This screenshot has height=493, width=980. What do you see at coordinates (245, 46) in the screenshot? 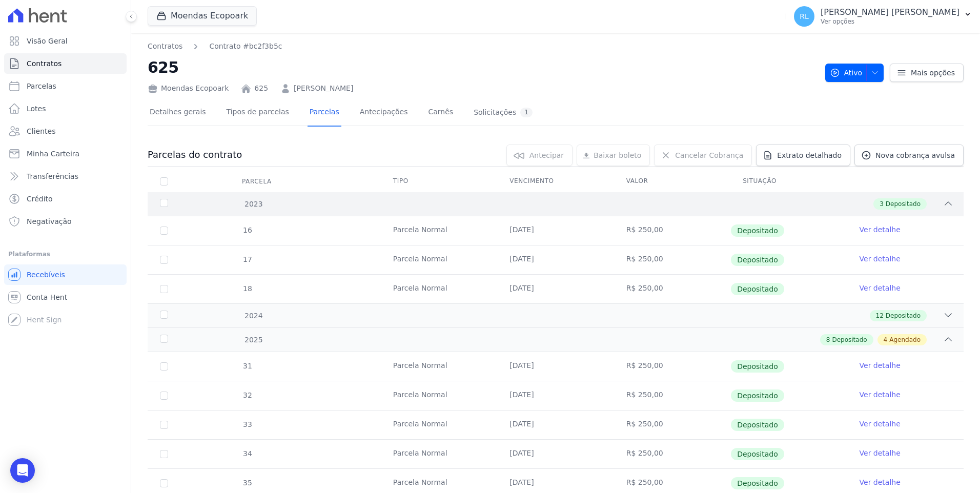
I see `a: Contrato #bc2f3b5c` at bounding box center [245, 46].